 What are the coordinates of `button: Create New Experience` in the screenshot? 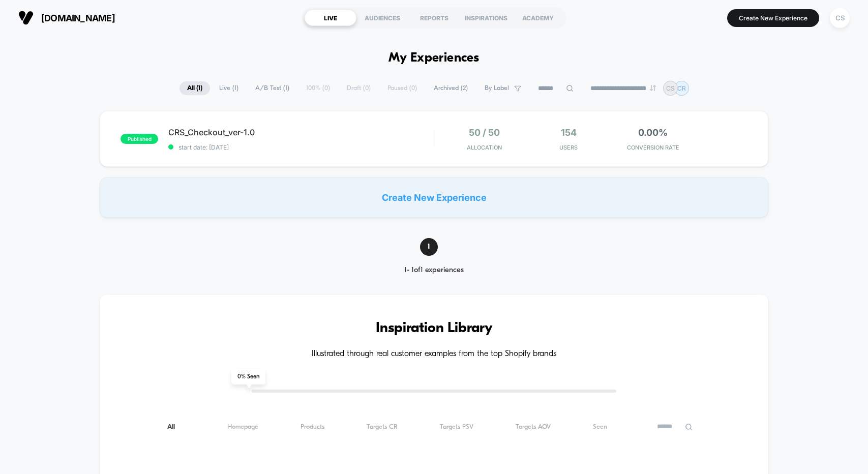 It's located at (773, 18).